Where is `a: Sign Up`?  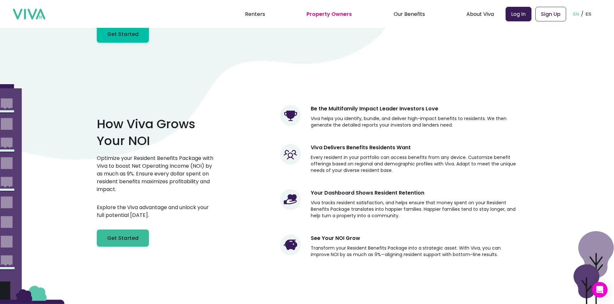
a: Sign Up is located at coordinates (551, 14).